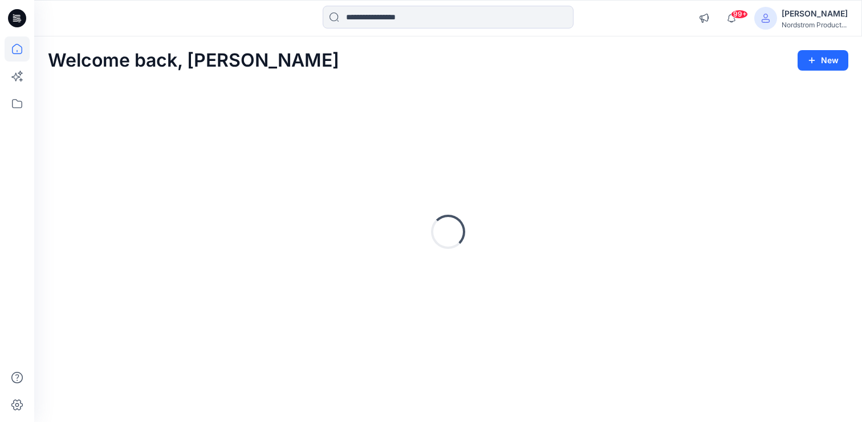 The image size is (862, 422). What do you see at coordinates (814, 25) in the screenshot?
I see `div: Nordstrom Product...` at bounding box center [814, 25].